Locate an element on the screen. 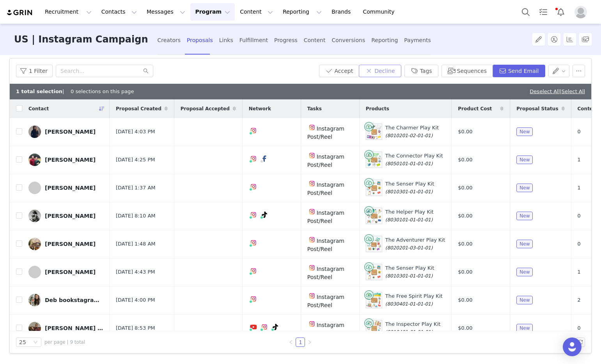 The height and width of the screenshot is (364, 601). input: Search... is located at coordinates (105, 71).